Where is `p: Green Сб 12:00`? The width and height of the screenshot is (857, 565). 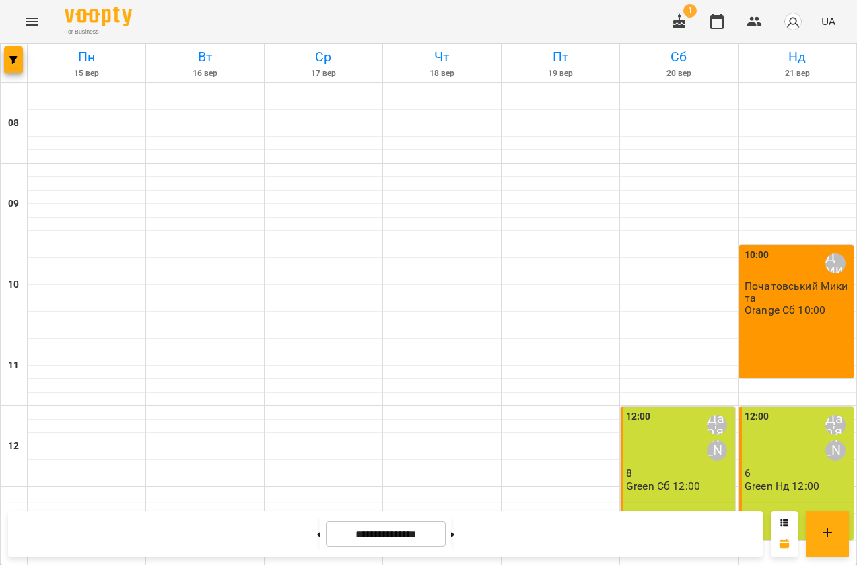
p: Green Сб 12:00 is located at coordinates (663, 485).